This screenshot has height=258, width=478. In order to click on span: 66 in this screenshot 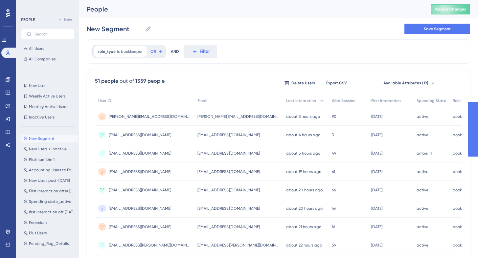, I will do `click(334, 190)`.